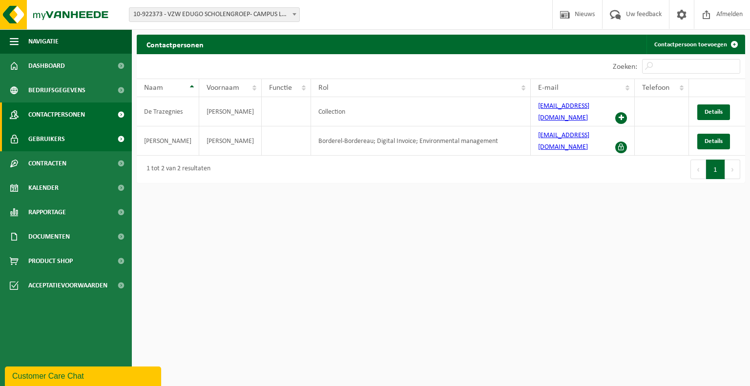 The height and width of the screenshot is (386, 750). I want to click on div: Customer Care Chat, so click(78, 12).